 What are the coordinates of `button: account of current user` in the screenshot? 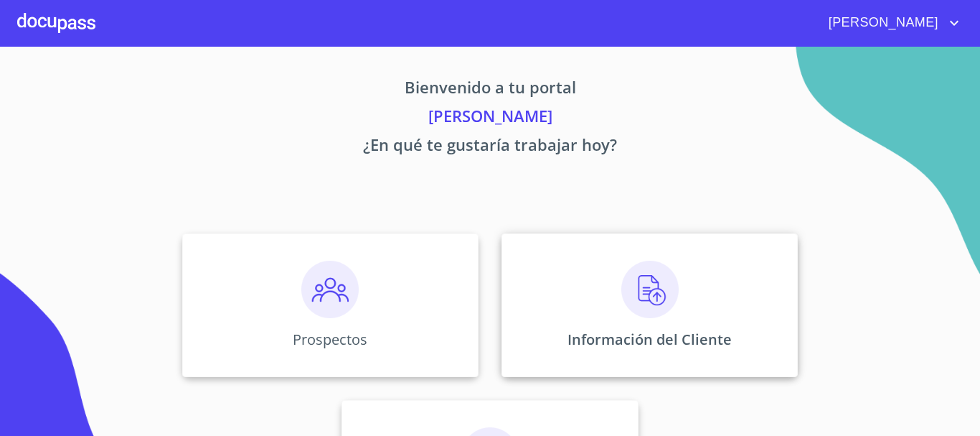 It's located at (890, 23).